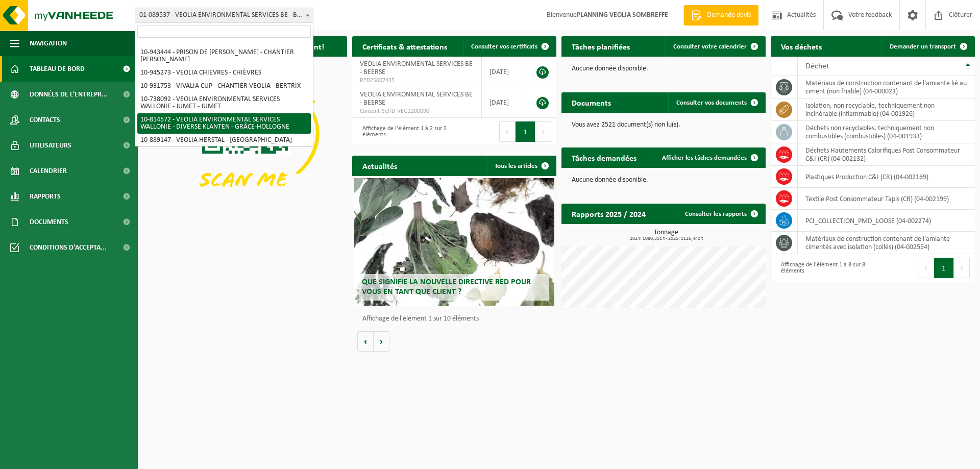 This screenshot has height=469, width=980. What do you see at coordinates (927, 46) in the screenshot?
I see `a: Demander un transport` at bounding box center [927, 46].